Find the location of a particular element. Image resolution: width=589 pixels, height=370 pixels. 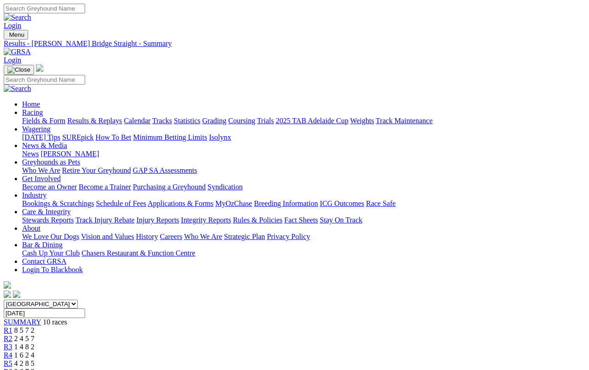

a: Home is located at coordinates (31, 104).